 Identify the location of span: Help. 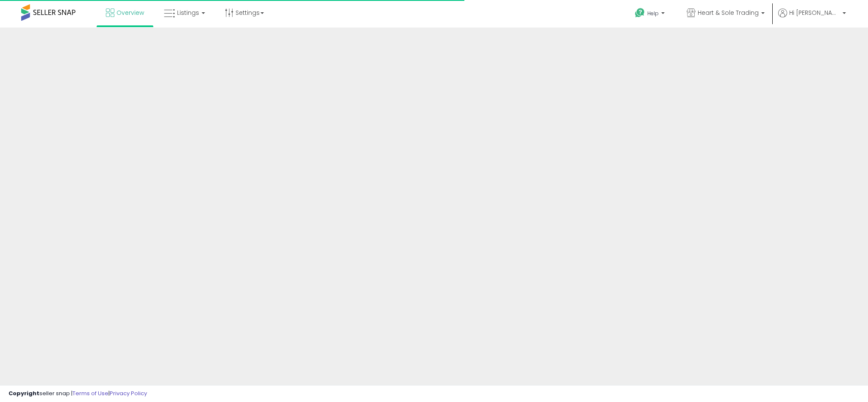
(653, 13).